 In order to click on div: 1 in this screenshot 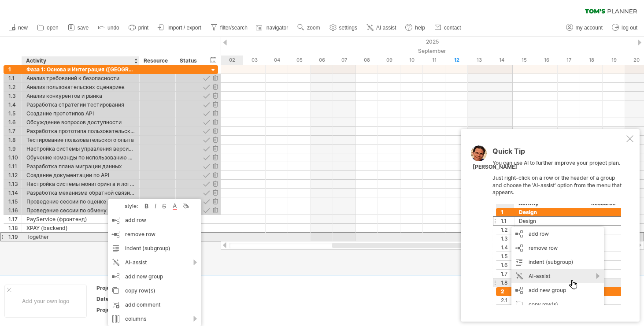, I will do `click(15, 69)`.